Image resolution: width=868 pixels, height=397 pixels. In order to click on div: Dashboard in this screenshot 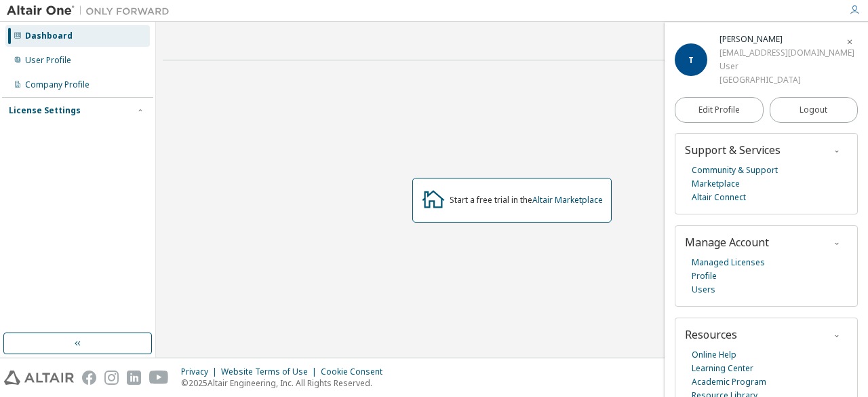, I will do `click(49, 36)`.